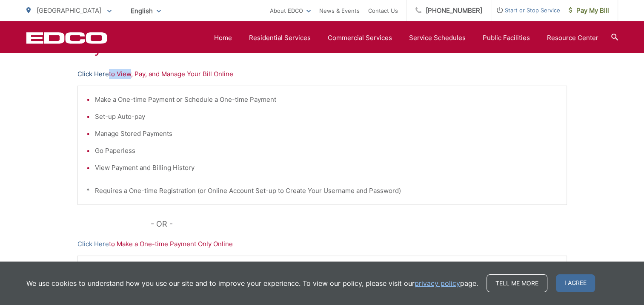 The height and width of the screenshot is (305, 644). What do you see at coordinates (517, 283) in the screenshot?
I see `a: Tell me more` at bounding box center [517, 283].